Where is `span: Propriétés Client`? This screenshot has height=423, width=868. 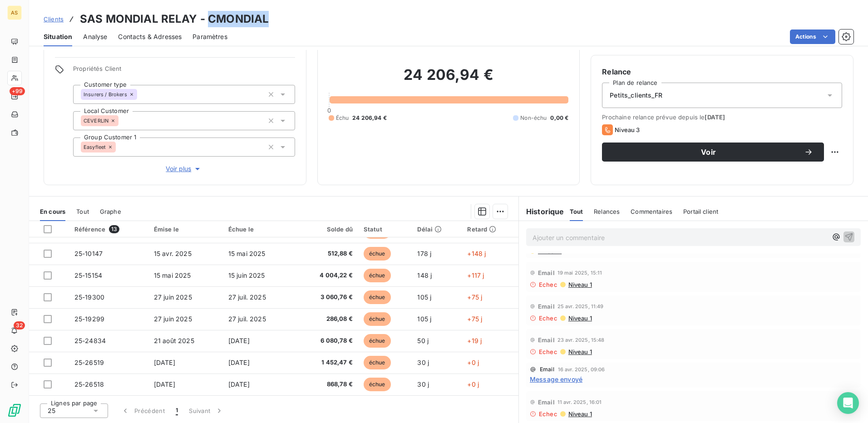
span: Propriétés Client is located at coordinates (184, 71).